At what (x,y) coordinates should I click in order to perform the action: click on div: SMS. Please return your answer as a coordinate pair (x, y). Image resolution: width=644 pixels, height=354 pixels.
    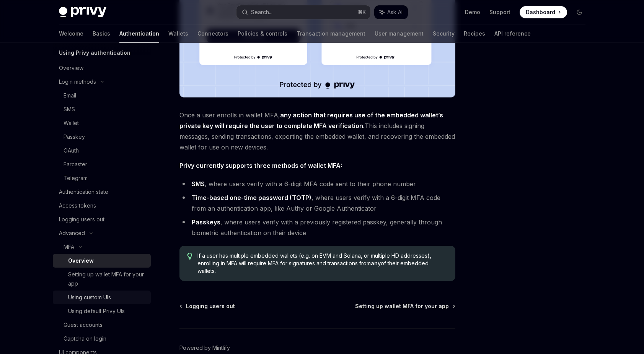
    Looking at the image, I should click on (69, 109).